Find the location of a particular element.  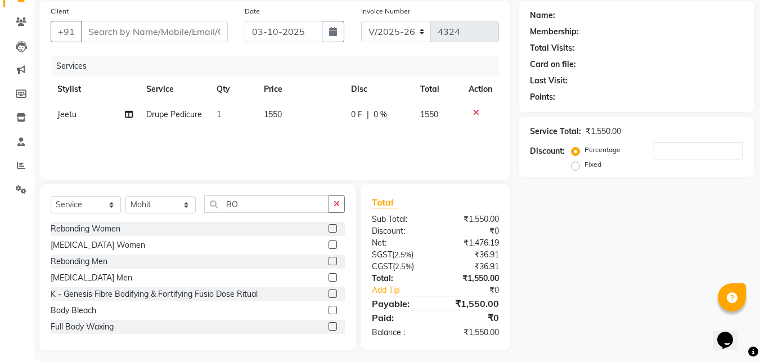

div: Sub Total: is located at coordinates (400, 219).